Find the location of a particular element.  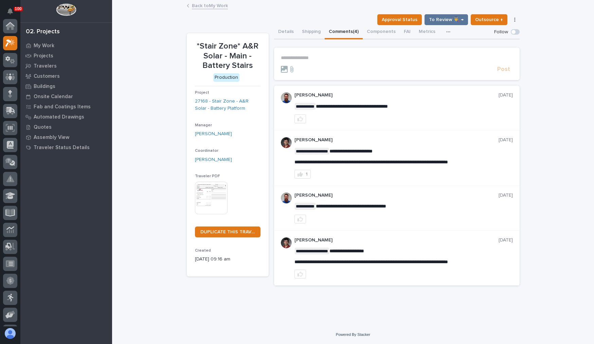

button: Components is located at coordinates (381, 32).